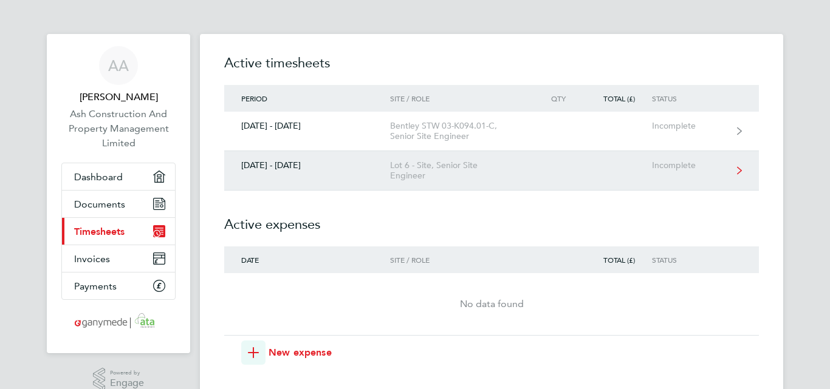  What do you see at coordinates (491, 69) in the screenshot?
I see `h2: Active timesheets` at bounding box center [491, 69].